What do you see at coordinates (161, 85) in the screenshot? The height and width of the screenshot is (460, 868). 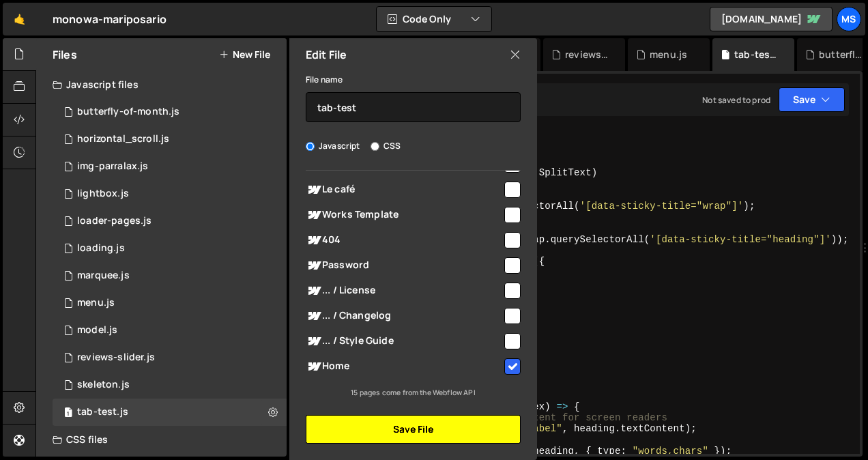 I see `div: Javascript files` at bounding box center [161, 85].